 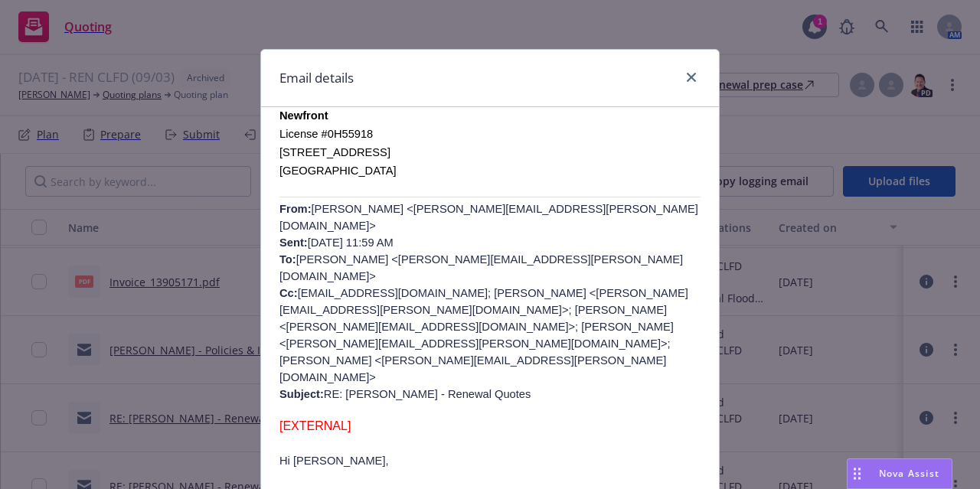 What do you see at coordinates (302, 394) in the screenshot?
I see `b: Subject:` at bounding box center [302, 394].